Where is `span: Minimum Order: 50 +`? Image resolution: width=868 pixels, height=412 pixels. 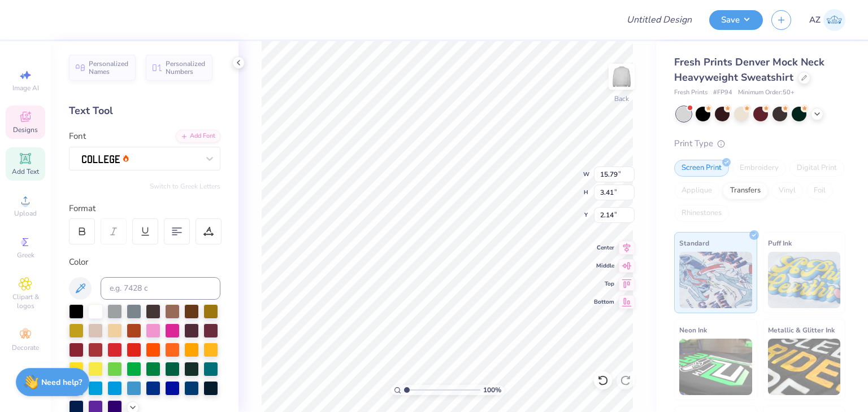 span: Minimum Order: 50 + is located at coordinates (766, 93).